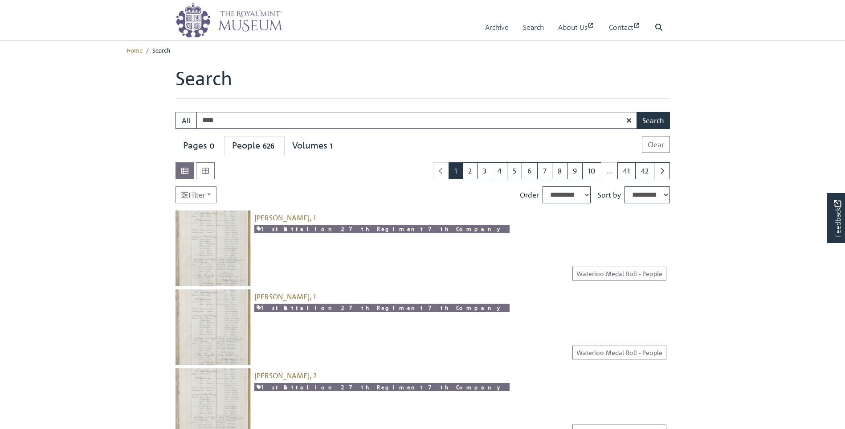 Image resolution: width=845 pixels, height=429 pixels. I want to click on img: Forster, Thomas, 1, so click(213, 248).